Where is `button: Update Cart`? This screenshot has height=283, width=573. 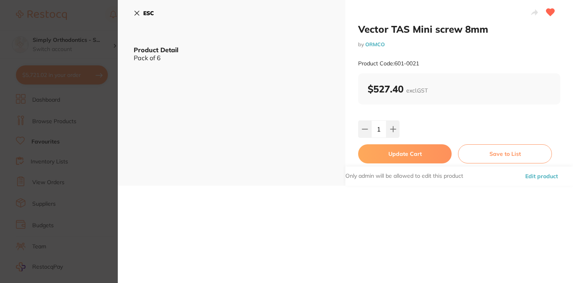
button: Update Cart is located at coordinates (405, 154).